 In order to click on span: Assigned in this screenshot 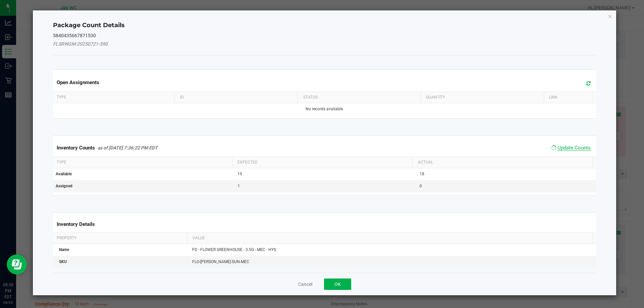, I will do `click(64, 186)`.